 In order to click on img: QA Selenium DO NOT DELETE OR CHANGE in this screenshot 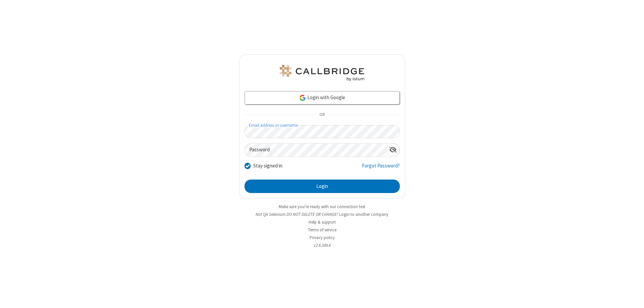, I will do `click(322, 73)`.